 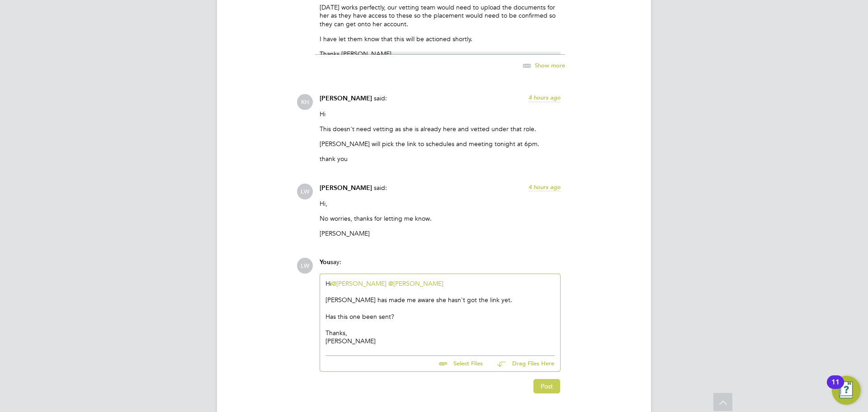 I want to click on div: say:, so click(x=440, y=265).